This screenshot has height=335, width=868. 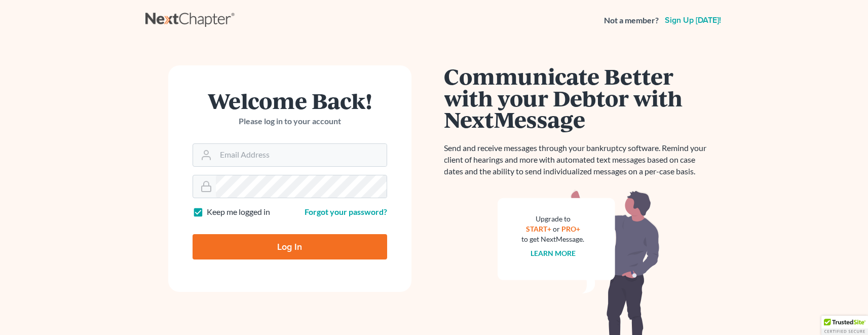 What do you see at coordinates (539, 228) in the screenshot?
I see `a: START+` at bounding box center [539, 228].